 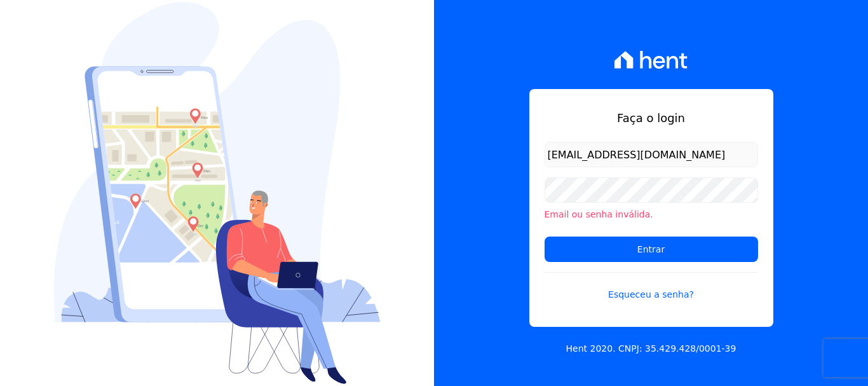 What do you see at coordinates (217, 192) in the screenshot?
I see `img: Login` at bounding box center [217, 192].